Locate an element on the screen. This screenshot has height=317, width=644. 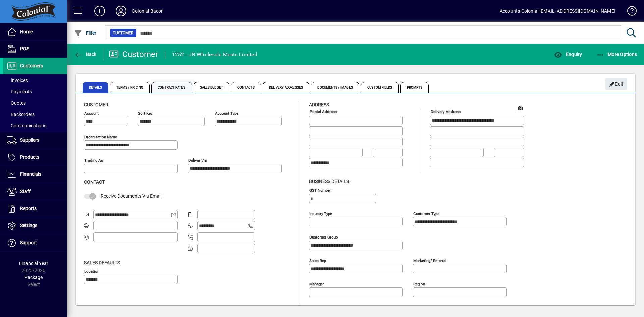
span: Business details is located at coordinates (329, 182).